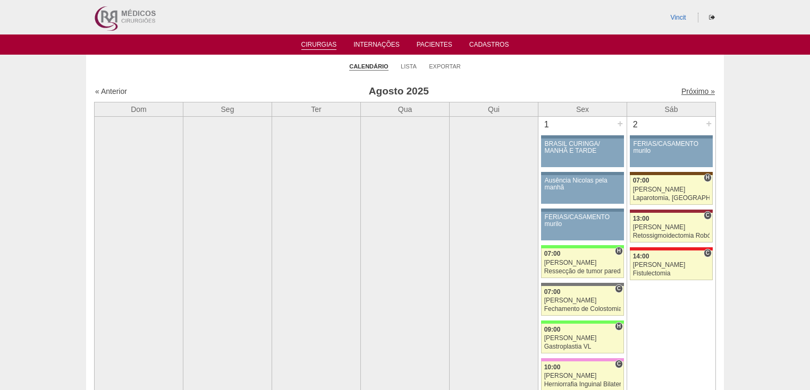  What do you see at coordinates (494, 109) in the screenshot?
I see `th: Qui` at bounding box center [494, 109].